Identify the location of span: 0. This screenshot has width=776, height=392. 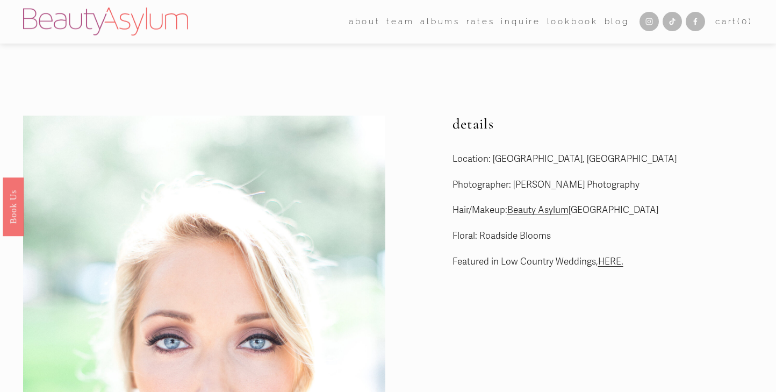
(745, 22).